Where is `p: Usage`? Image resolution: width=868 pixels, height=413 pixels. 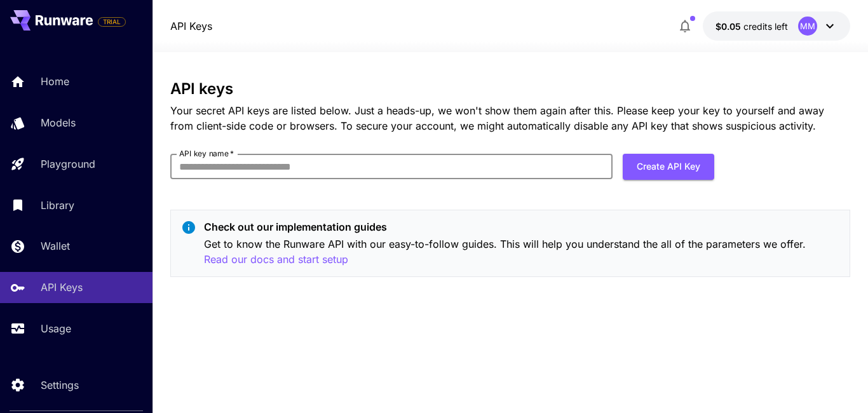 p: Usage is located at coordinates (56, 329).